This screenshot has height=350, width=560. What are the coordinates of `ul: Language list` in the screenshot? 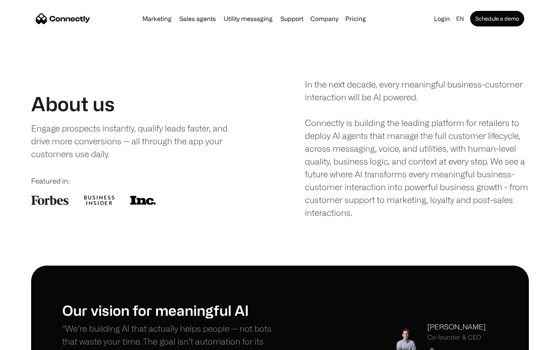 It's located at (31, 342).